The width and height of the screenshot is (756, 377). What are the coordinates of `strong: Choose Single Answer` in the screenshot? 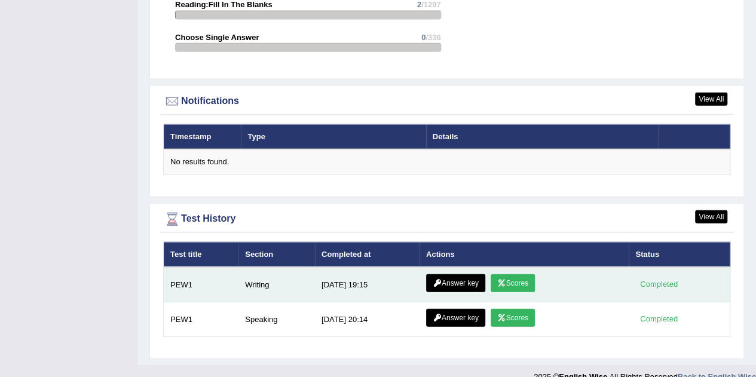 It's located at (217, 37).